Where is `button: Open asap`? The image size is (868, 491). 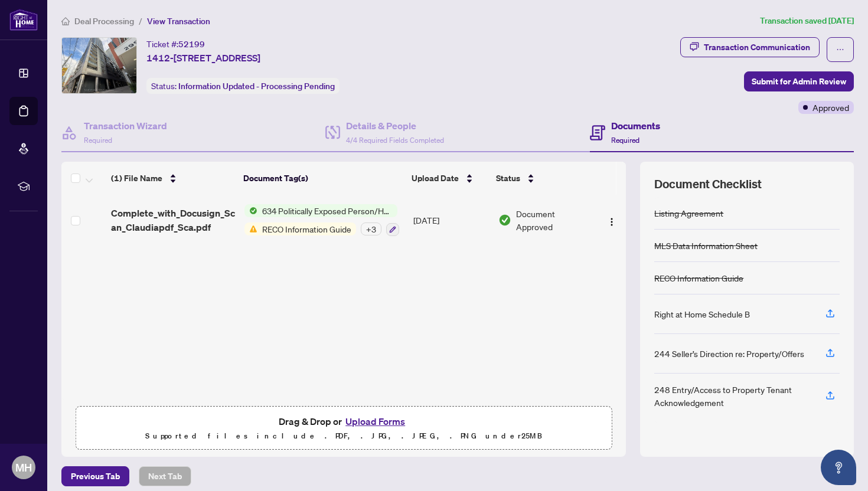
button: Open asap is located at coordinates (838, 467).